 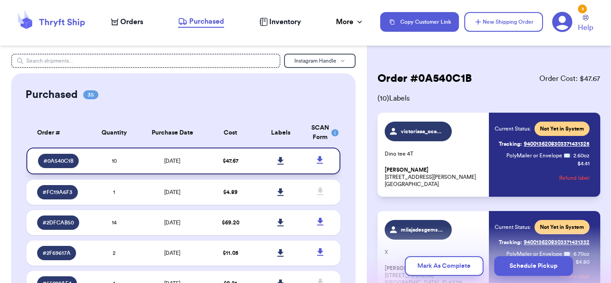 What do you see at coordinates (230, 161) in the screenshot?
I see `span: $ 47.67` at bounding box center [230, 161].